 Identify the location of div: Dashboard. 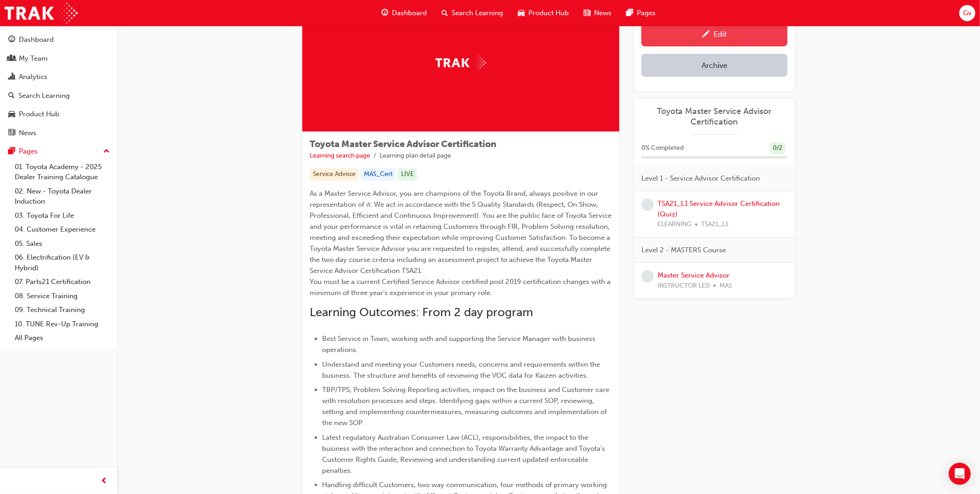
(36, 40).